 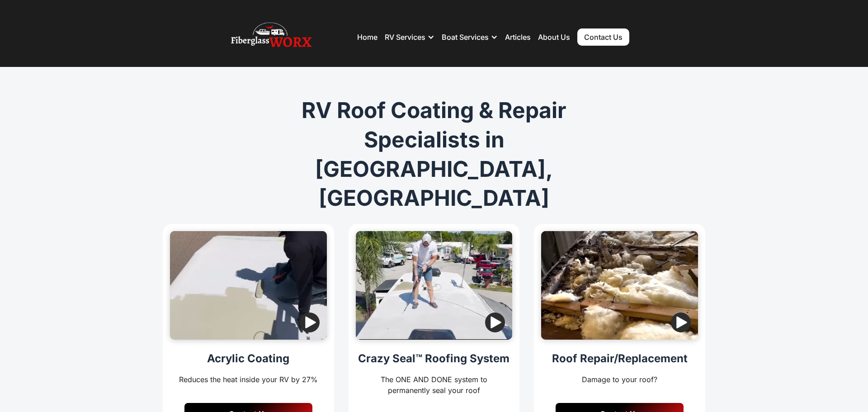 What do you see at coordinates (248, 380) in the screenshot?
I see `h3: Reduces the heat inside your RV by 27%` at bounding box center [248, 380].